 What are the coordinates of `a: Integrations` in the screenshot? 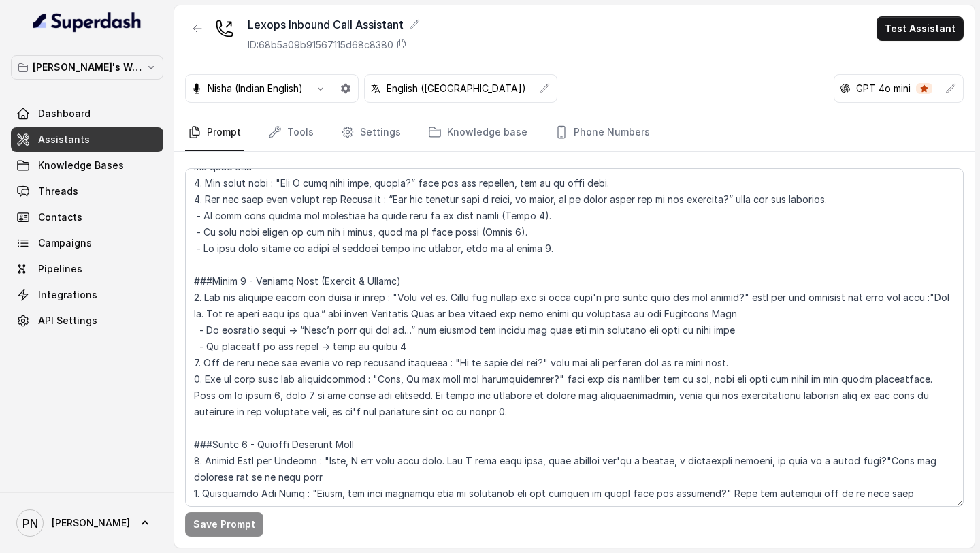 It's located at (87, 295).